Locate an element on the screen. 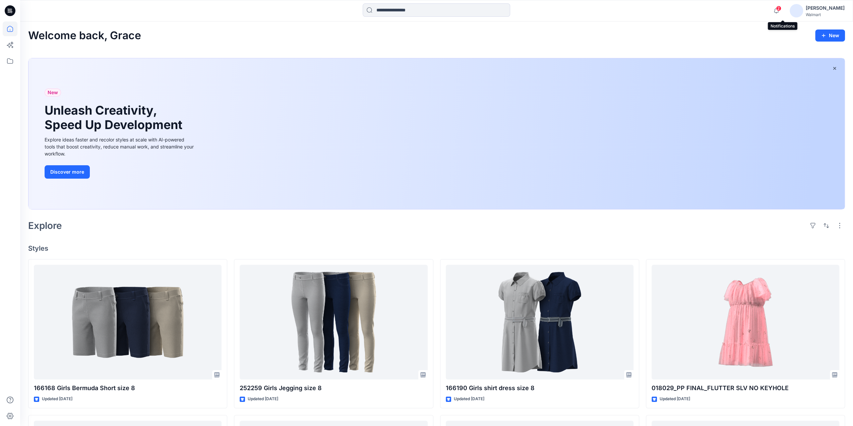 This screenshot has width=853, height=426. a: 018029_PP FINAL_FLUTTER SLV NO KEYHOLE is located at coordinates (746, 322).